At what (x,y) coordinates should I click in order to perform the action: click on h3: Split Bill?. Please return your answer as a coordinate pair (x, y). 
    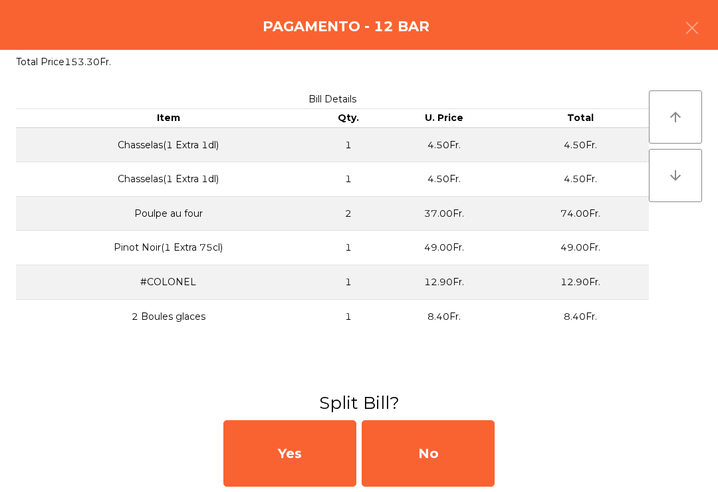
    Looking at the image, I should click on (359, 403).